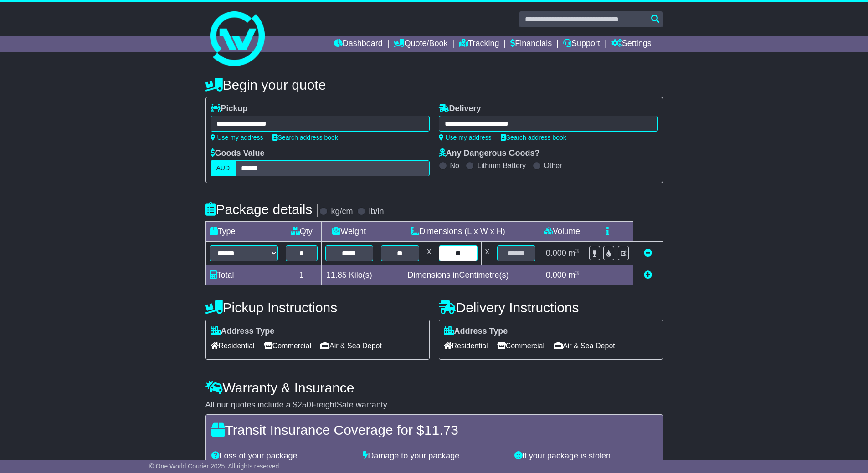  Describe the element at coordinates (336, 275) in the screenshot. I see `span: 11.85` at that location.